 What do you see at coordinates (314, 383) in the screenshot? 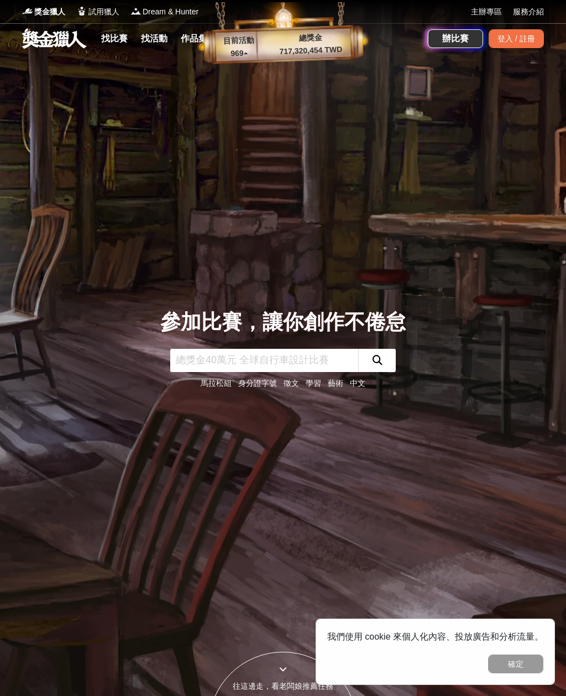
I see `a: 學習` at bounding box center [314, 383].